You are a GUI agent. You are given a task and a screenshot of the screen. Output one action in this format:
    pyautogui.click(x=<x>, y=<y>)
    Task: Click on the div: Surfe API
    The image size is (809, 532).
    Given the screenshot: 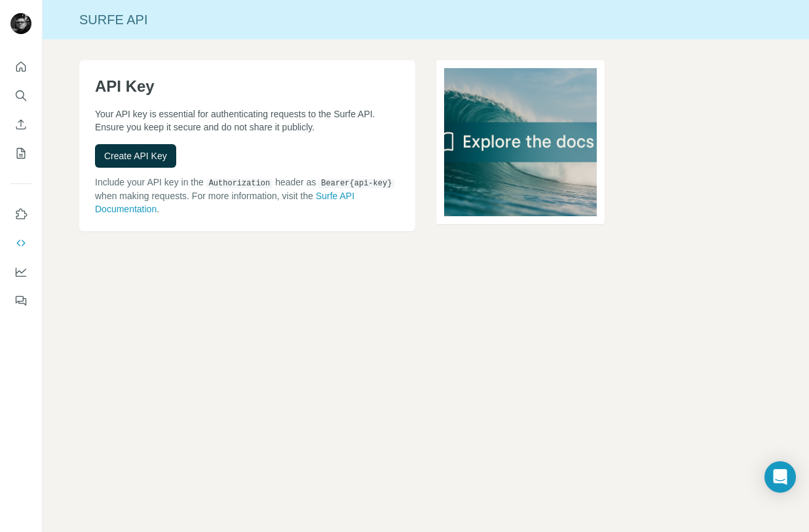 What is the action you would take?
    pyautogui.click(x=426, y=20)
    